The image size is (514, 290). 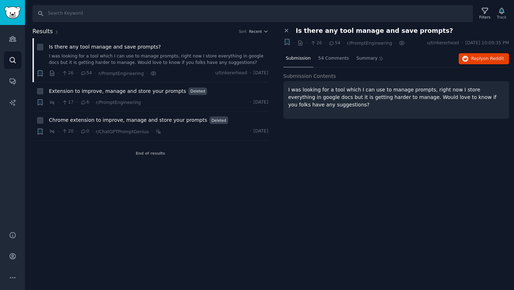 What do you see at coordinates (259, 31) in the screenshot?
I see `button: Recent` at bounding box center [259, 31].